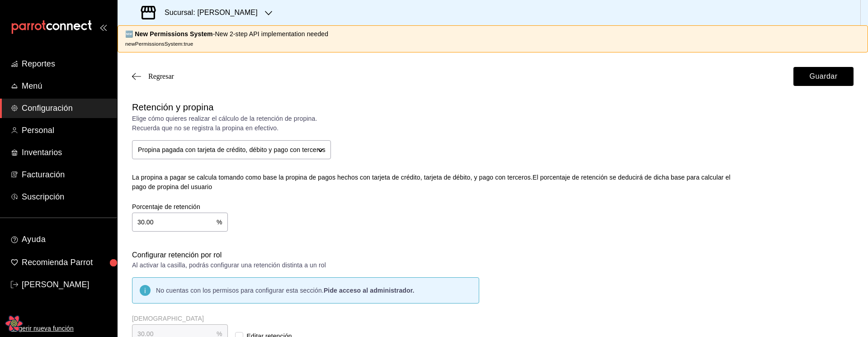 The height and width of the screenshot is (337, 868). Describe the element at coordinates (433, 128) in the screenshot. I see `div: Recuerda que no se registra la propina en efectivo.` at that location.